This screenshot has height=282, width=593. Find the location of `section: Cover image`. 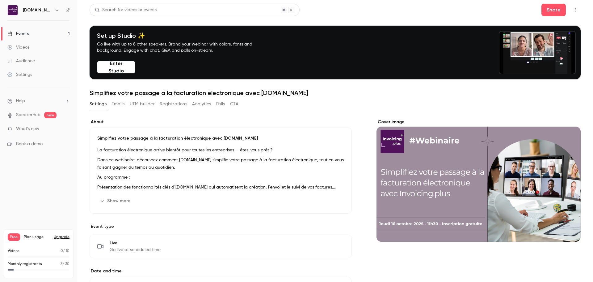

section: Cover image is located at coordinates (479, 180).